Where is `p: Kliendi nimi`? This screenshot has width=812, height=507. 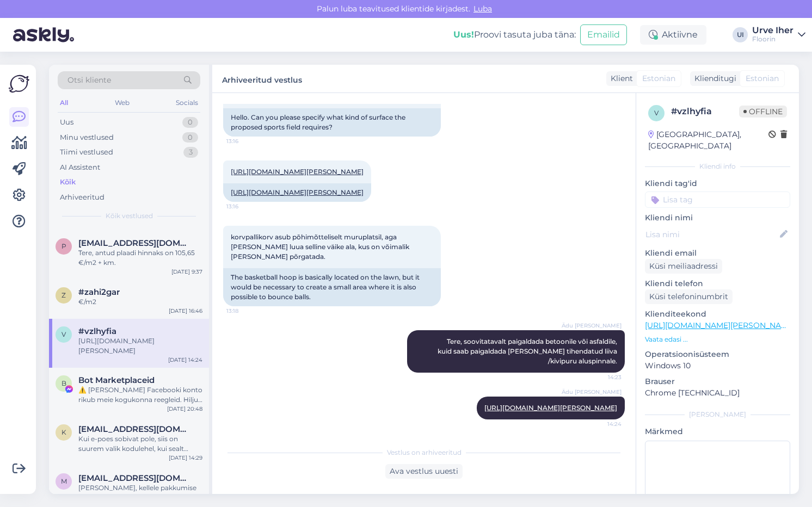
p: Kliendi nimi is located at coordinates (717, 217).